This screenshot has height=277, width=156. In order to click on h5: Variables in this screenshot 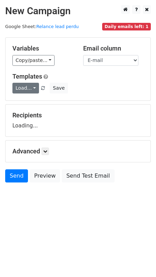, I will do `click(43, 48)`.